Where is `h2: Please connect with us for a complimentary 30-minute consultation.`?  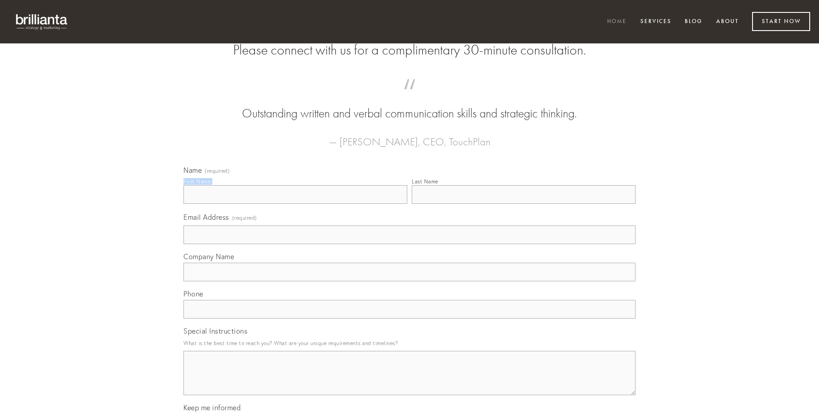
h2: Please connect with us for a complimentary 30-minute consultation. is located at coordinates (409, 50).